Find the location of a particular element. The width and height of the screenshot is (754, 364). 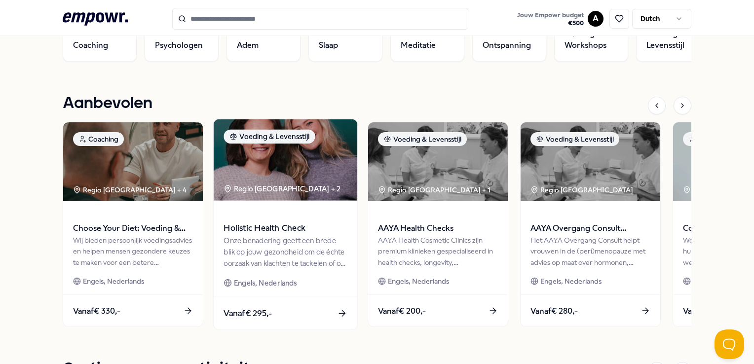

span: Vanaf € 295,- is located at coordinates (248, 313).